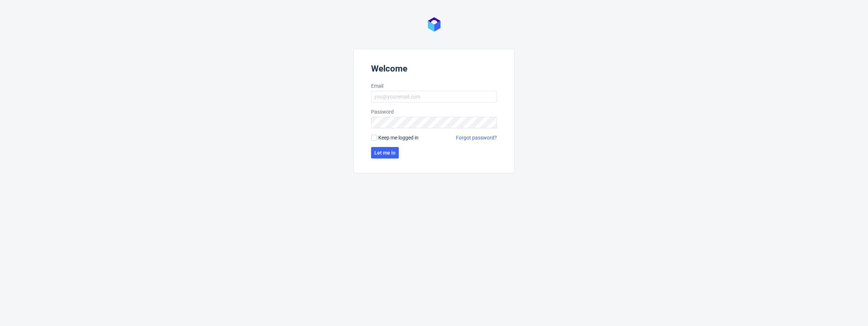 This screenshot has width=868, height=326. I want to click on header: Welcome, so click(434, 70).